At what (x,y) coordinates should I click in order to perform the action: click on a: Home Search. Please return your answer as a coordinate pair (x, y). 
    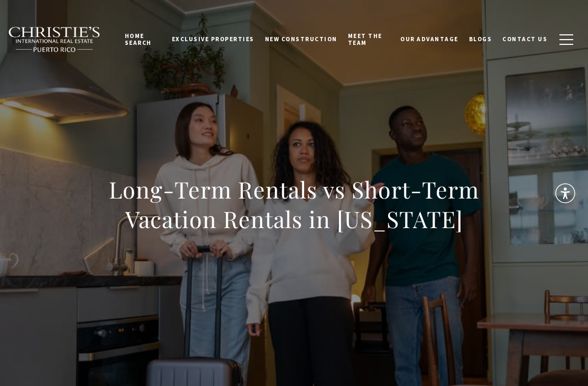
    Looking at the image, I should click on (142, 39).